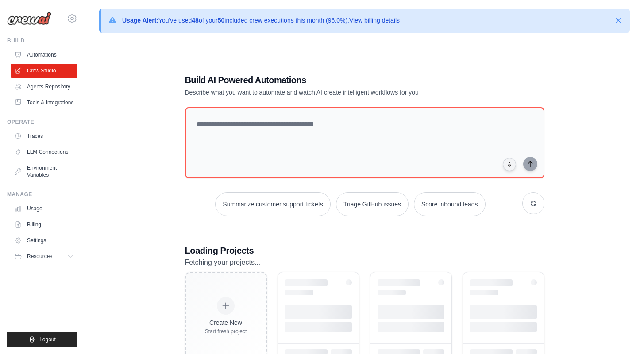 This screenshot has height=354, width=644. What do you see at coordinates (44, 87) in the screenshot?
I see `a: Agents Repository` at bounding box center [44, 87].